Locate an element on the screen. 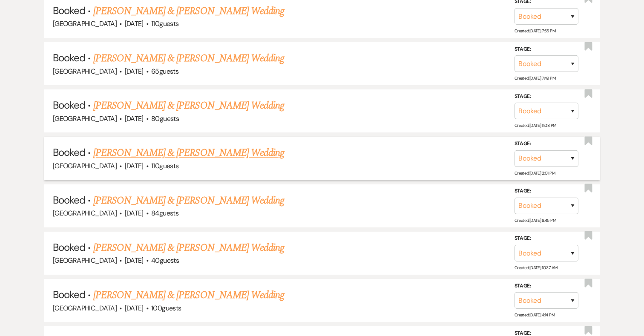 This screenshot has height=336, width=644. span: 65 guests is located at coordinates (165, 71).